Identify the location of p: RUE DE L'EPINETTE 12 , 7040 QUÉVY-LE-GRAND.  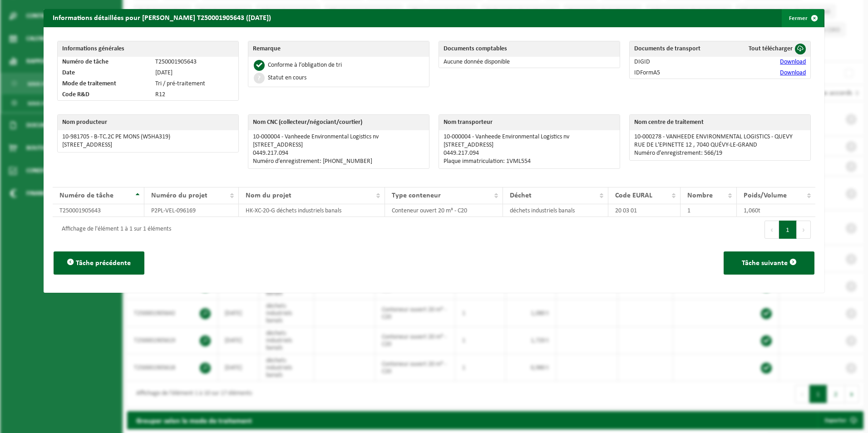
(720, 145).